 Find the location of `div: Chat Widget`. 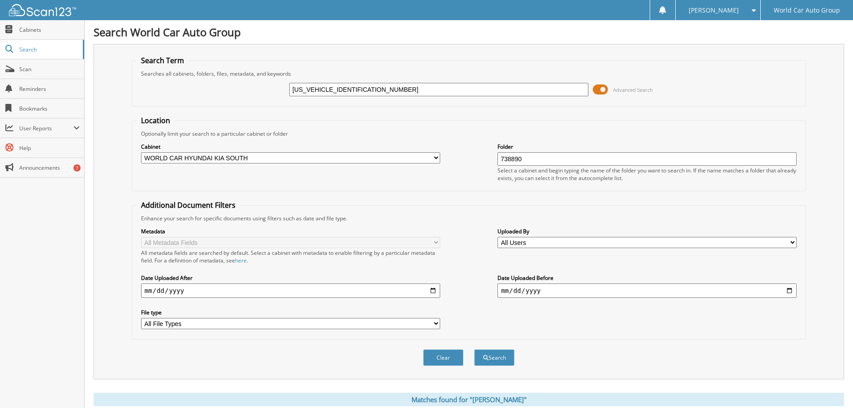

div: Chat Widget is located at coordinates (831, 387).